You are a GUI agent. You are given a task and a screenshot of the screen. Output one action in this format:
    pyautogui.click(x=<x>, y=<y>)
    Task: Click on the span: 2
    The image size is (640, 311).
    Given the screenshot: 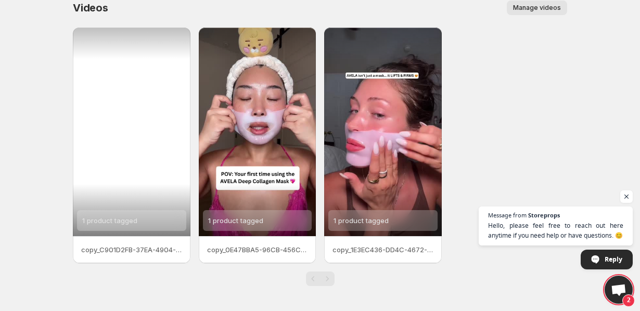 What is the action you would take?
    pyautogui.click(x=628, y=301)
    